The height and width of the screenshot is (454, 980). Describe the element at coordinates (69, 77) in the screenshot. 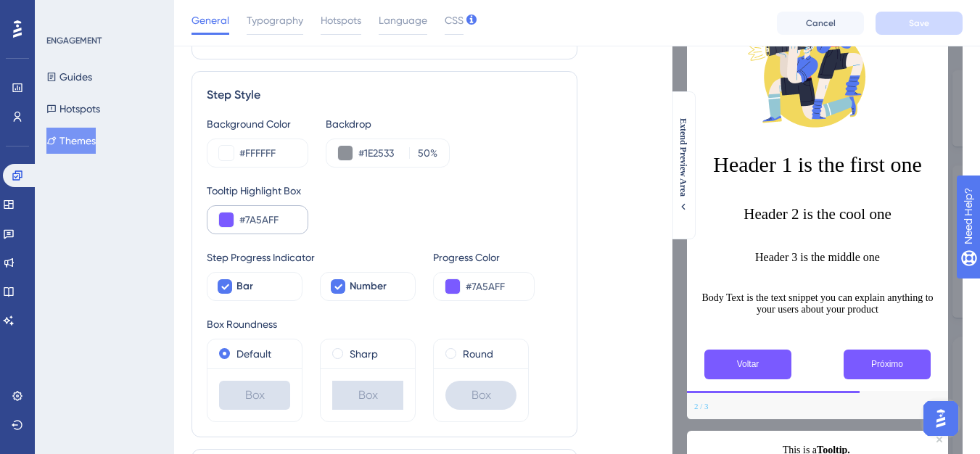

I see `button: Guides` at that location.